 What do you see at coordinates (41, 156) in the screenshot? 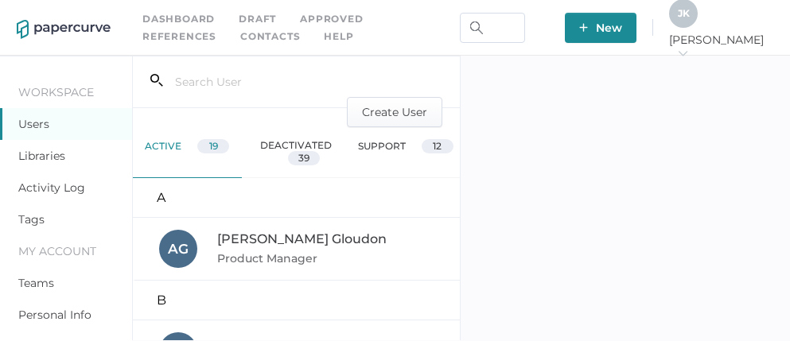
I see `a: Libraries` at bounding box center [41, 156].